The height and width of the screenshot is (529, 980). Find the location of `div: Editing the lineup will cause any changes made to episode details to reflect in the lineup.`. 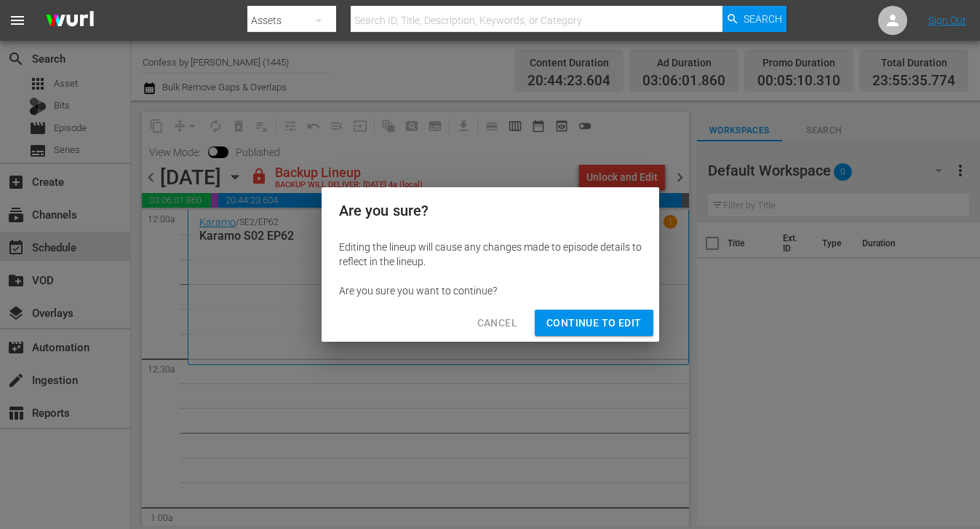

div: Editing the lineup will cause any changes made to episode details to reflect in the lineup. is located at coordinates (491, 254).